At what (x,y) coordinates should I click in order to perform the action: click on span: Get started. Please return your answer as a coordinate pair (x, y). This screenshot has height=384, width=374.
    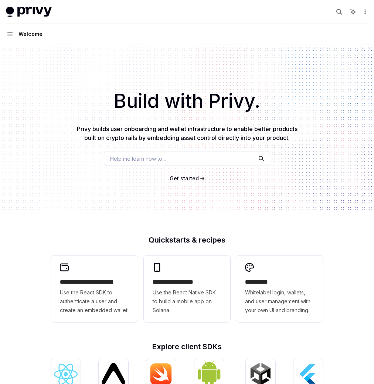
    Looking at the image, I should click on (184, 178).